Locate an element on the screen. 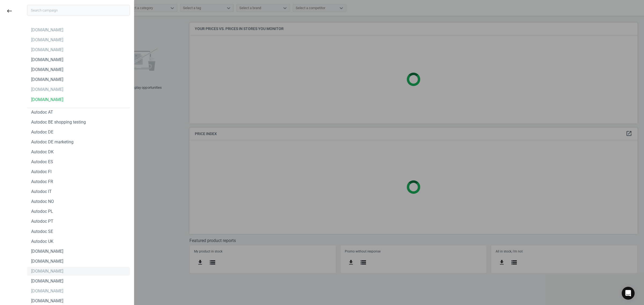  div: Autodoc FR is located at coordinates (42, 182).